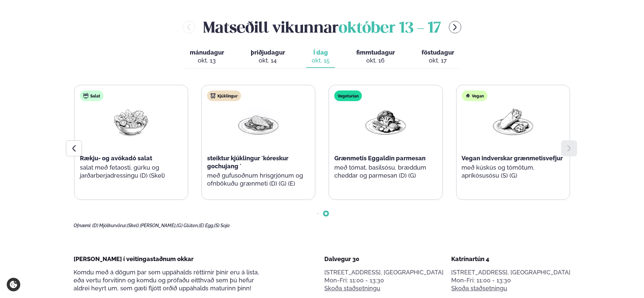 The image size is (644, 298). What do you see at coordinates (513, 122) in the screenshot?
I see `img: Wraps.png` at bounding box center [513, 122].